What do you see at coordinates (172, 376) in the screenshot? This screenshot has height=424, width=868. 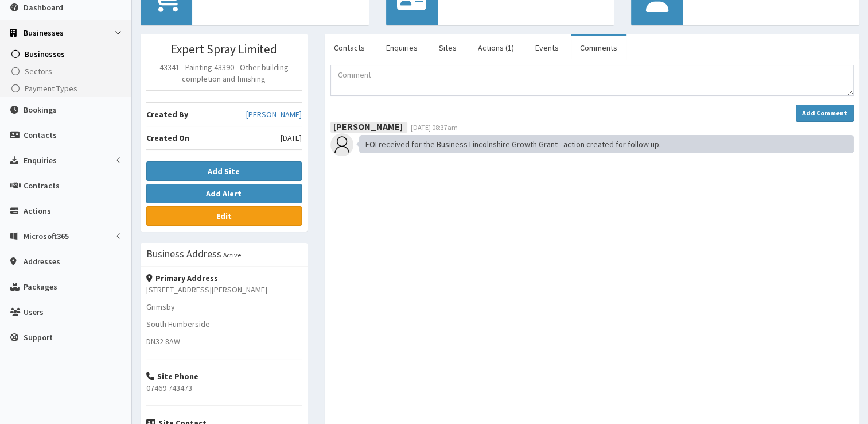 I see `strong: Site Phone` at bounding box center [172, 376].